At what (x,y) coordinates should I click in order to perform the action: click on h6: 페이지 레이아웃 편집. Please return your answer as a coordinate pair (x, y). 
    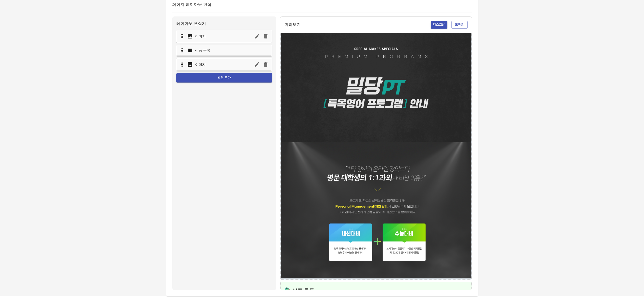
    Looking at the image, I should click on (322, 5).